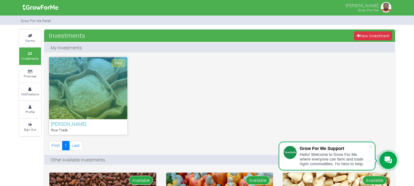 This screenshot has width=414, height=186. What do you see at coordinates (30, 112) in the screenshot?
I see `small: Profile` at bounding box center [30, 112].